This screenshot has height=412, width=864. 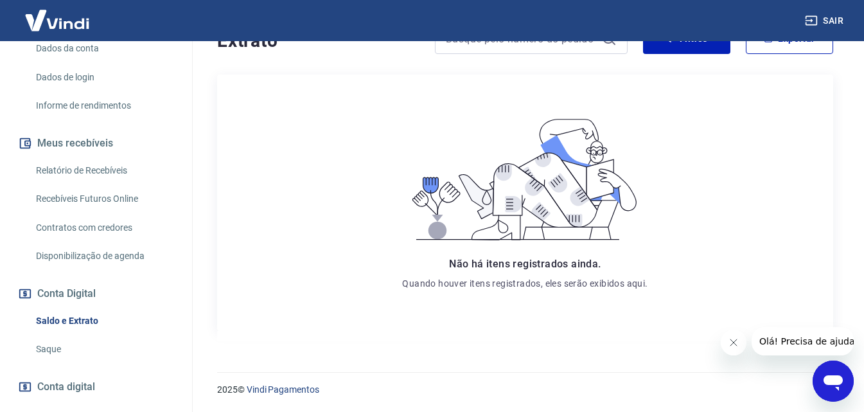 I want to click on button: Meus recebíveis, so click(x=96, y=143).